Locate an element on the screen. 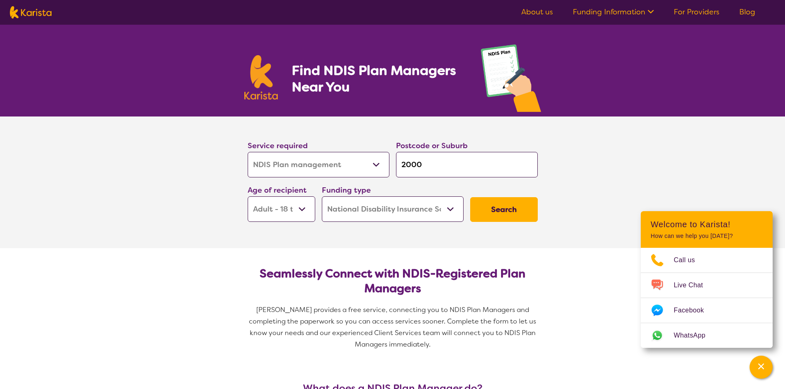  a: About us is located at coordinates (537, 12).